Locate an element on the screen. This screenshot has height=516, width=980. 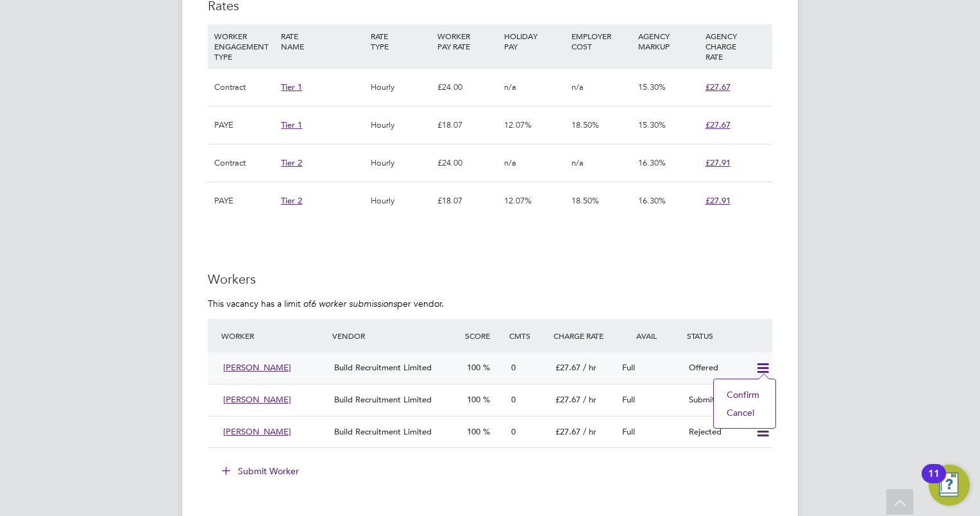
div: Cmts is located at coordinates (528, 336).